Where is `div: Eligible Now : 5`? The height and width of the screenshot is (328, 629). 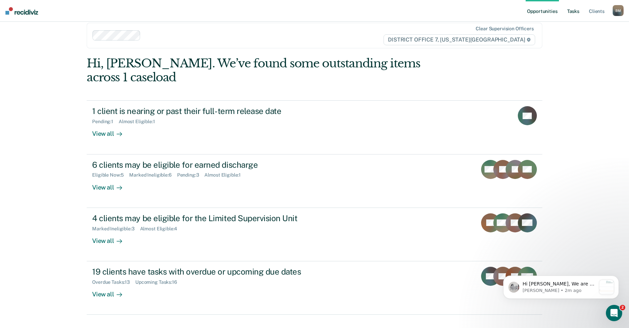
div: Eligible Now : 5 is located at coordinates (111, 175).